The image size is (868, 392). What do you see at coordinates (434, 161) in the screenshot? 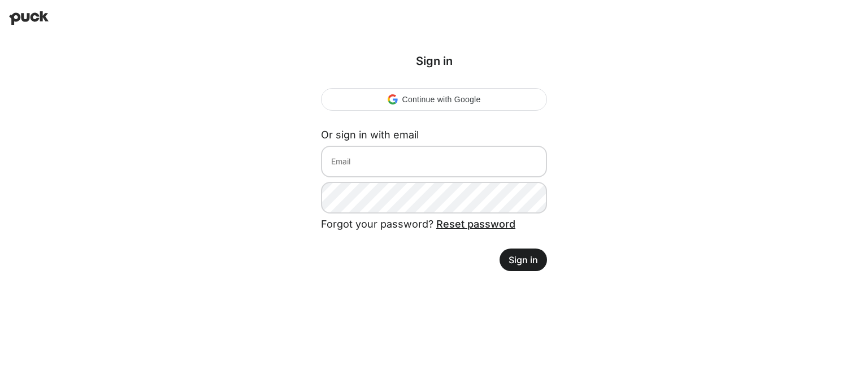
I see `input: Email` at bounding box center [434, 161].